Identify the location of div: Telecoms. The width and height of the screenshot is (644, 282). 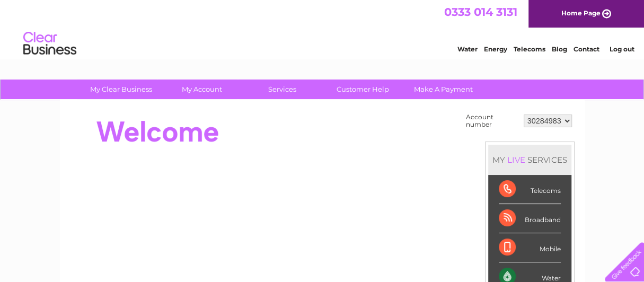
(529, 189).